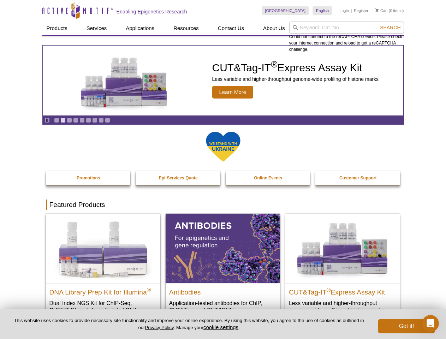 This screenshot has height=339, width=446. I want to click on a: Go to slide 1, so click(57, 120).